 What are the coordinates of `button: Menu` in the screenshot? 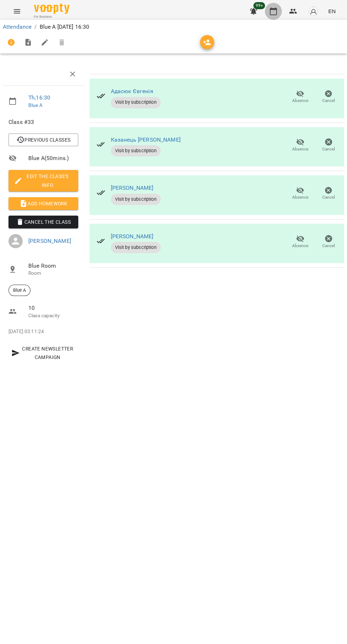 It's located at (17, 11).